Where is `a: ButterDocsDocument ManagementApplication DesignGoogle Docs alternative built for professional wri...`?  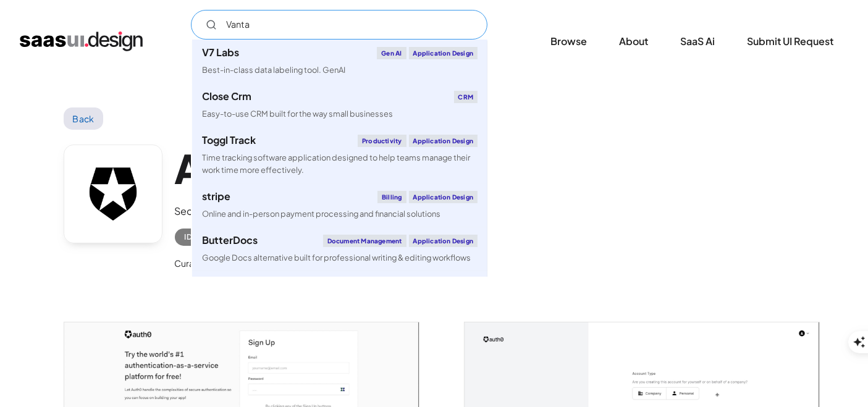
a: ButterDocsDocument ManagementApplication DesignGoogle Docs alternative built for professional wri... is located at coordinates (339, 249).